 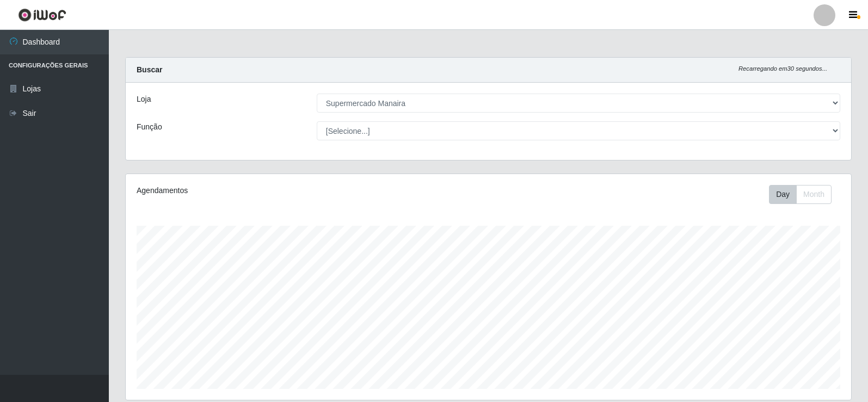 I want to click on div: Toolbar with button groups, so click(x=804, y=194).